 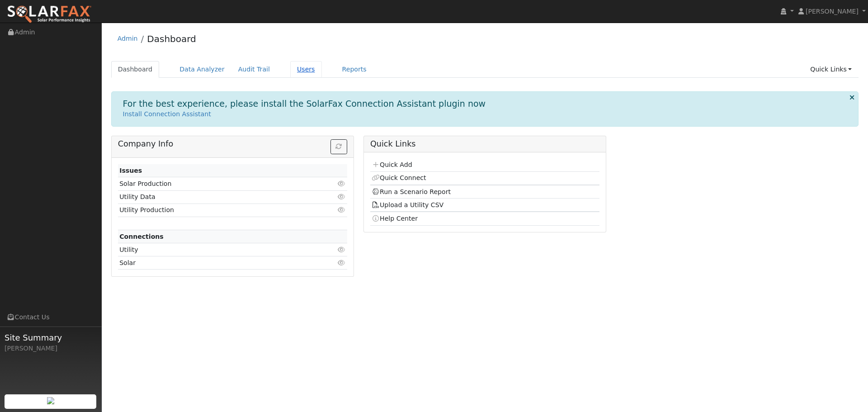 What do you see at coordinates (214, 196) in the screenshot?
I see `td: Utility Data` at bounding box center [214, 196].